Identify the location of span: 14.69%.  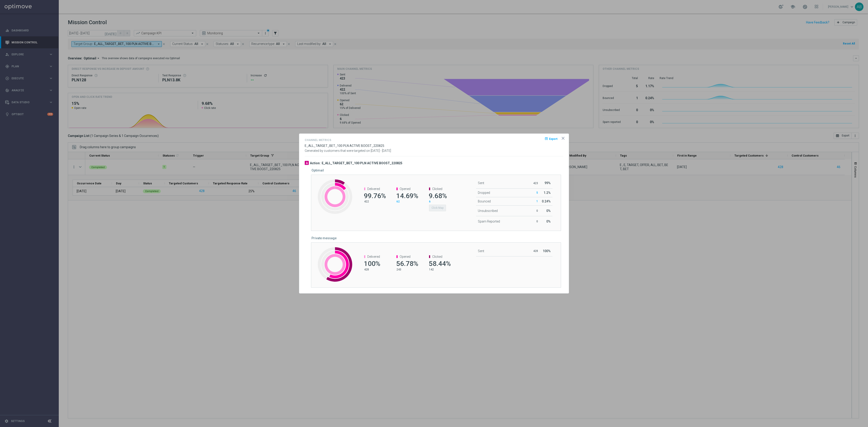
(407, 195).